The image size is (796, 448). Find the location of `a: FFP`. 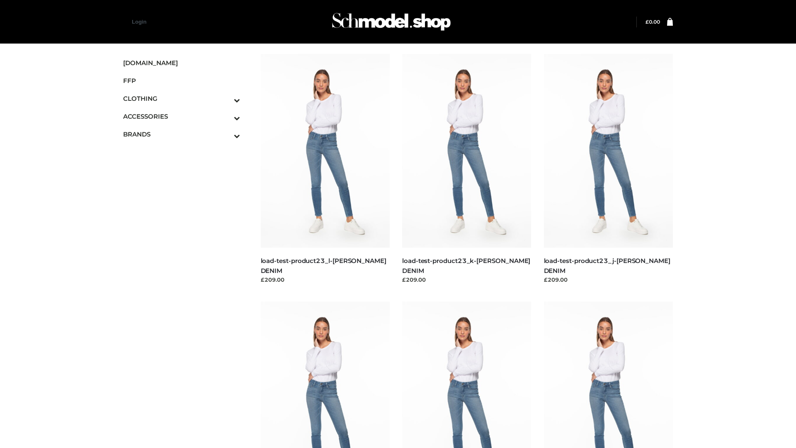

a: FFP is located at coordinates (182, 80).